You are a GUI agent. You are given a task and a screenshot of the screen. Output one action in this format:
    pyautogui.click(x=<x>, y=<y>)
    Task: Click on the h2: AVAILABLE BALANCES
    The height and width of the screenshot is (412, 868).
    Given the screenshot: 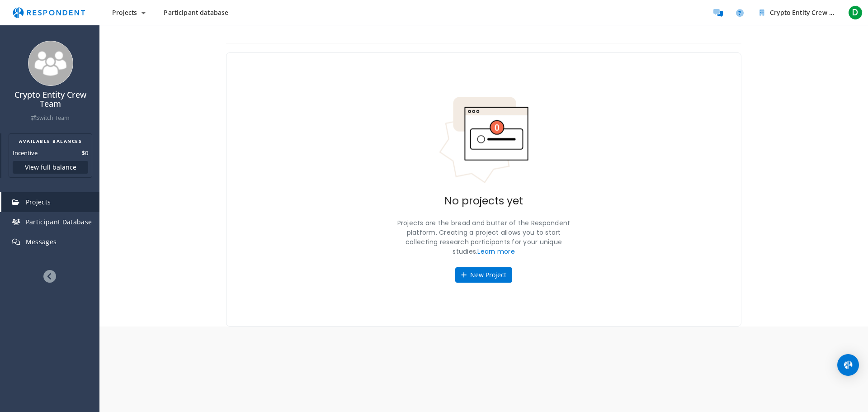 What is the action you would take?
    pyautogui.click(x=50, y=141)
    